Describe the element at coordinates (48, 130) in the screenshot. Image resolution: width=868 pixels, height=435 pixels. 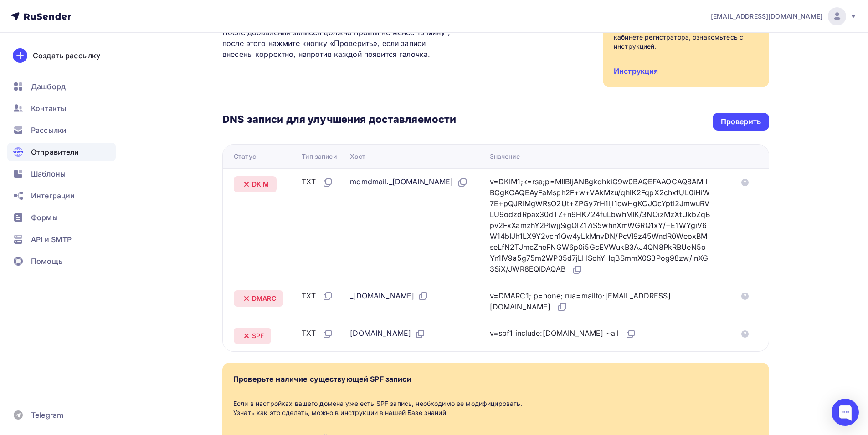
I see `span: Рассылки` at that location.